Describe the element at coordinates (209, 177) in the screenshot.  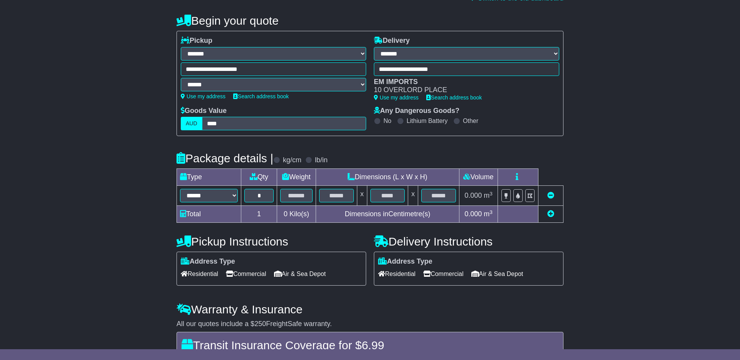
I see `td: Type` at that location.